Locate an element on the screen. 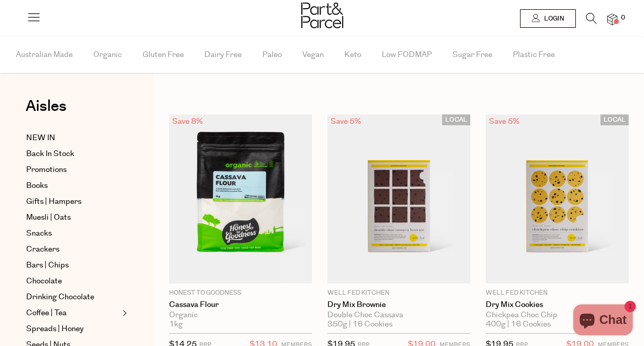 The image size is (644, 346). a: 0 is located at coordinates (612, 19).